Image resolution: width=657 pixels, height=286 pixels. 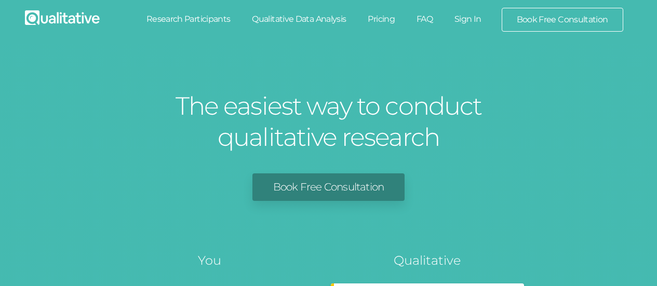 What do you see at coordinates (62, 18) in the screenshot?
I see `img: Qualitative` at bounding box center [62, 18].